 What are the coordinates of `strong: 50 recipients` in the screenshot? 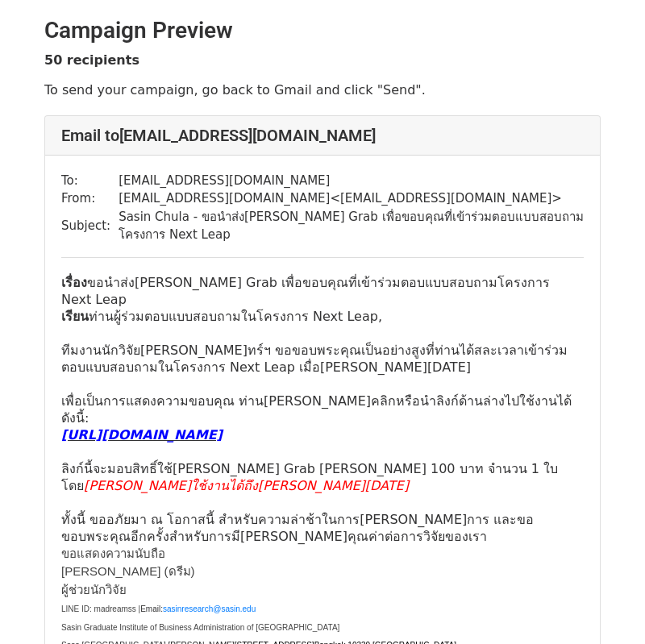 It's located at (92, 60).